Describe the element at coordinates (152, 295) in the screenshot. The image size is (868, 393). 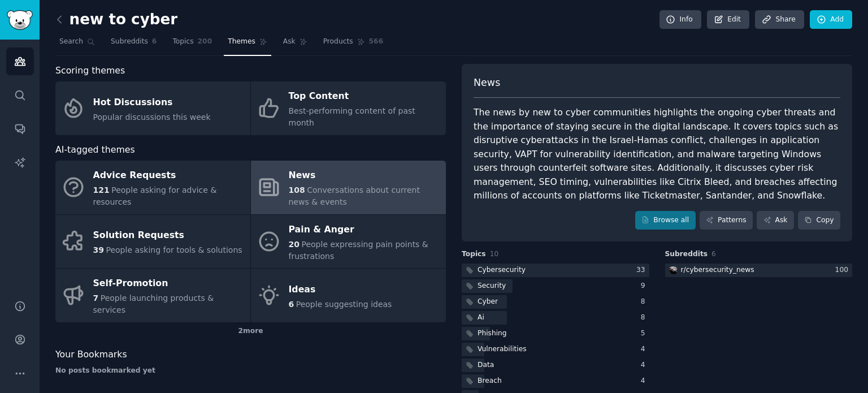
I see `a: Self-Promotion7People launching products & services` at that location.